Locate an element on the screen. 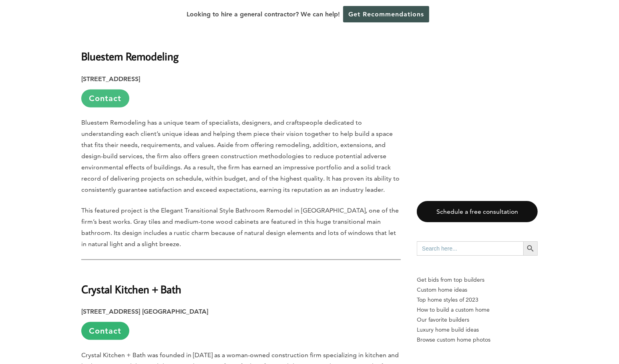 The height and width of the screenshot is (364, 619). a: Schedule a free consultation is located at coordinates (477, 211).